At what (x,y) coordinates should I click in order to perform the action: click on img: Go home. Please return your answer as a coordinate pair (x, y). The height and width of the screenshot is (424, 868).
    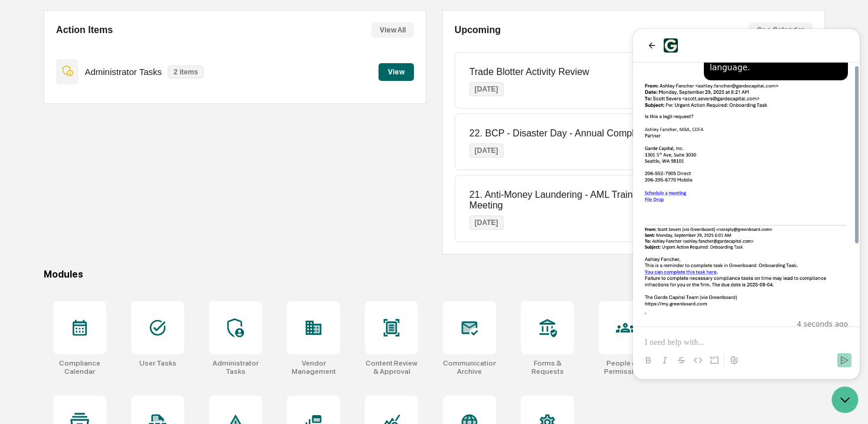
    Looking at the image, I should click on (38, 16).